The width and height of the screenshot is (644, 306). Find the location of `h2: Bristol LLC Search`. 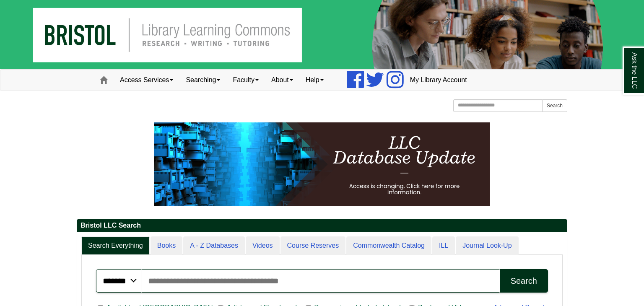

h2: Bristol LLC Search is located at coordinates (322, 226).